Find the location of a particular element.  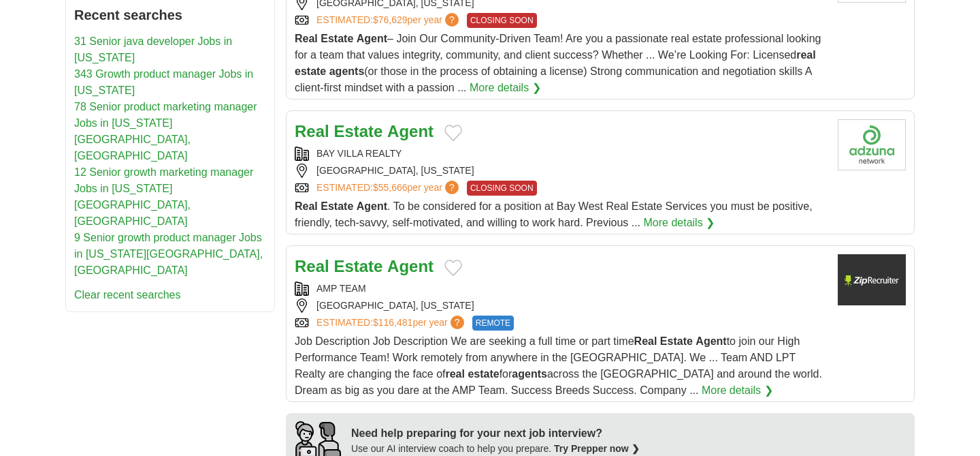

span: . To be considered for a position at Bay West Real Estate Services you must be positive, friendly... is located at coordinates (554, 214).